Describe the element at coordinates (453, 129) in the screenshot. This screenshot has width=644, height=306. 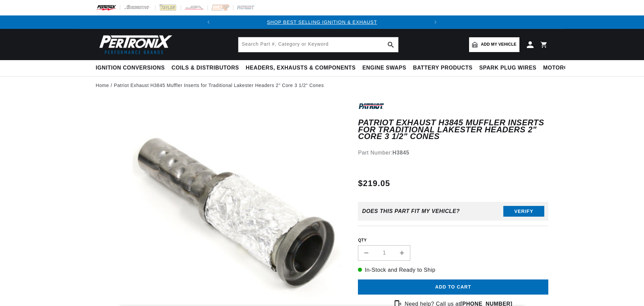
I see `h1: Patriot Exhaust H3845 Muffler Inserts for Traditional Lakester Headers 2" Core 3 1/2" Cones` at that location.